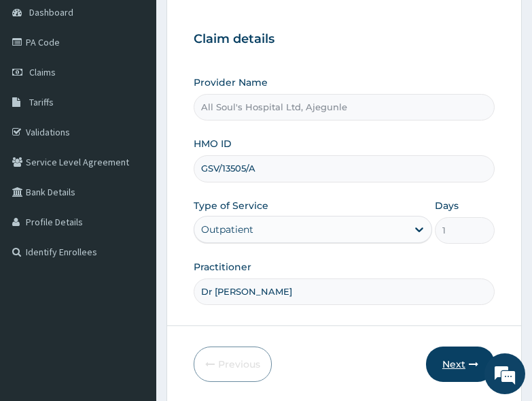 This screenshot has height=401, width=532. What do you see at coordinates (40, 85) in the screenshot?
I see `img: d_794563401_company_1708531726252_794563401` at bounding box center [40, 85].